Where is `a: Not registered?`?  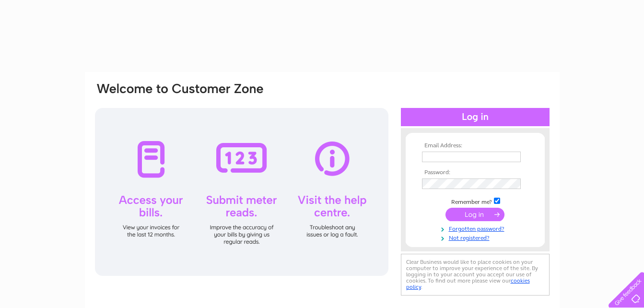 a: Not registered? is located at coordinates (476, 237).